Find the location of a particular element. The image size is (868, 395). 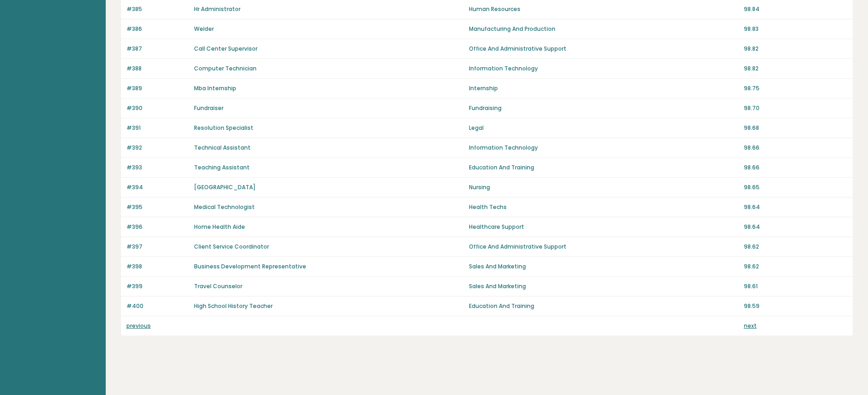

a: Medical Technologist is located at coordinates (224, 207).